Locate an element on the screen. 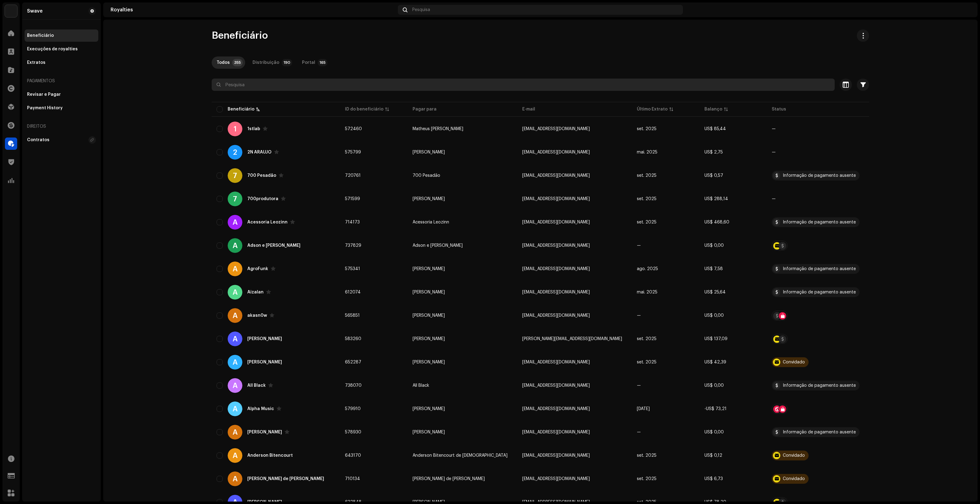 The image size is (980, 504). span: Pesquisa is located at coordinates (421, 10).